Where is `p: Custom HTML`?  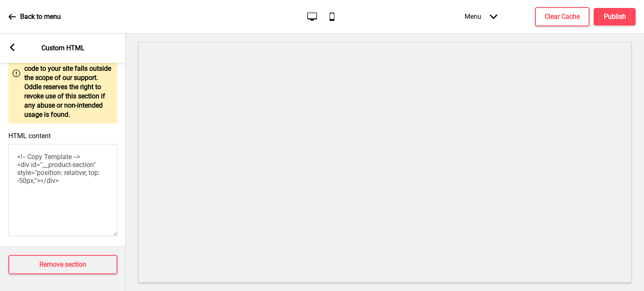 p: Custom HTML is located at coordinates (63, 48).